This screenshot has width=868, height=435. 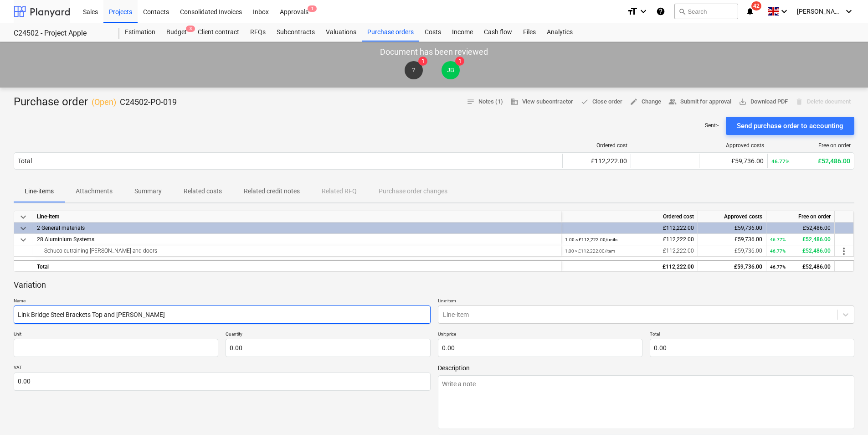 I want to click on span: save_alt, so click(x=743, y=102).